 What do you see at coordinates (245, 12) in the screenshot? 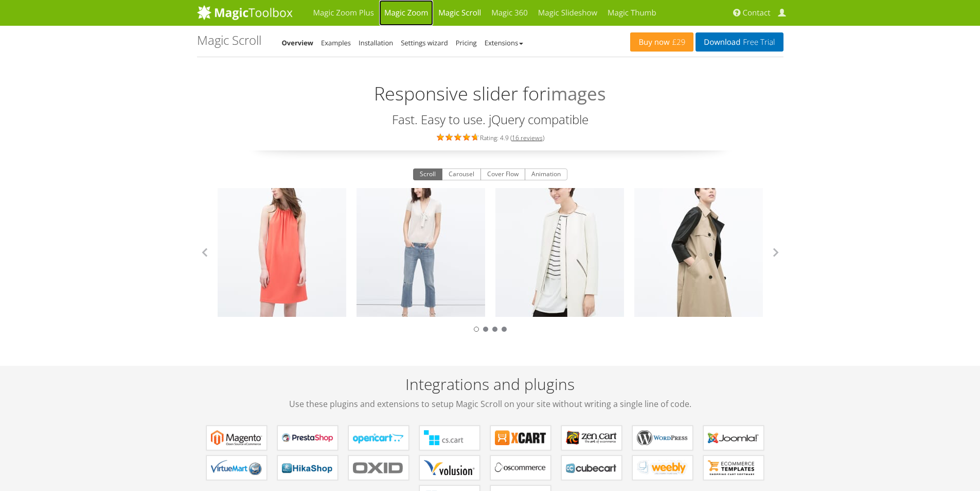
I see `img: MagicToolbox.com - Image tools for your website` at bounding box center [245, 12].